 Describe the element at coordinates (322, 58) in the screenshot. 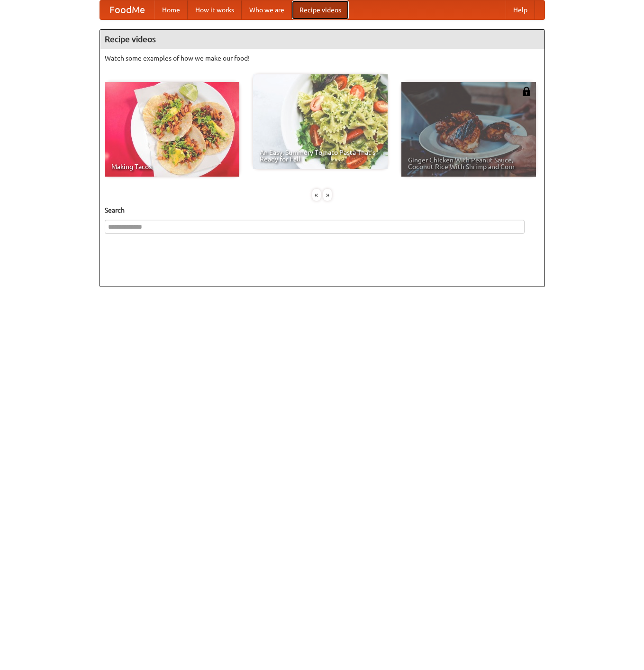

I see `p: Watch some examples of how we make our food!` at that location.